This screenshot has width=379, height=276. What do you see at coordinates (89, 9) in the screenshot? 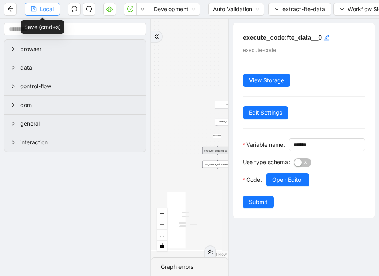
I see `span: redo` at bounding box center [89, 9].